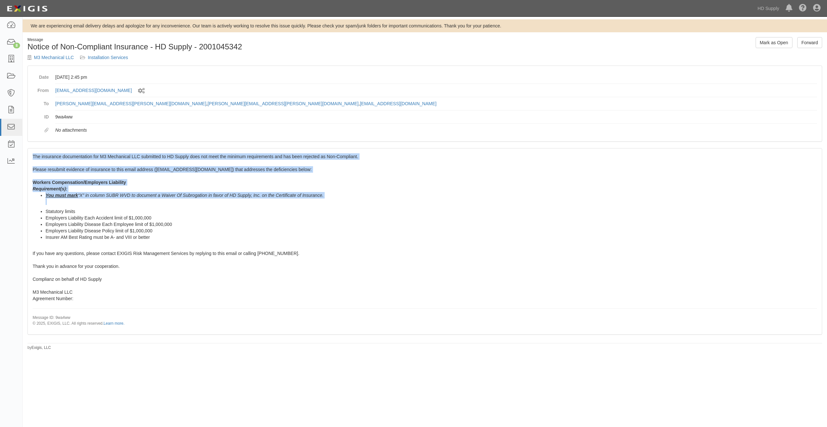 This screenshot has height=427, width=827. Describe the element at coordinates (79, 183) in the screenshot. I see `strong: Workers Compensation/Employers Liability` at that location.